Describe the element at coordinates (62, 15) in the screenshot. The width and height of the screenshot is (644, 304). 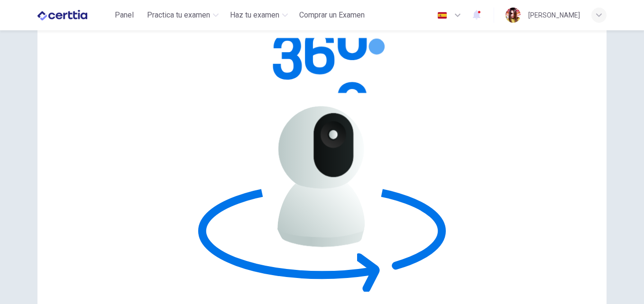
I see `img: CERTTIA logo` at that location.